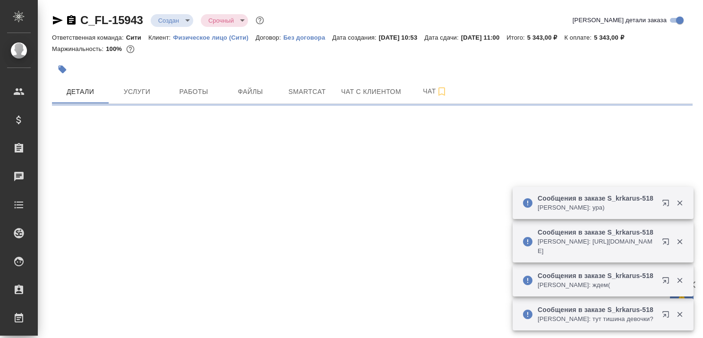  What do you see at coordinates (308, 37) in the screenshot?
I see `a: Без договора` at bounding box center [308, 37].